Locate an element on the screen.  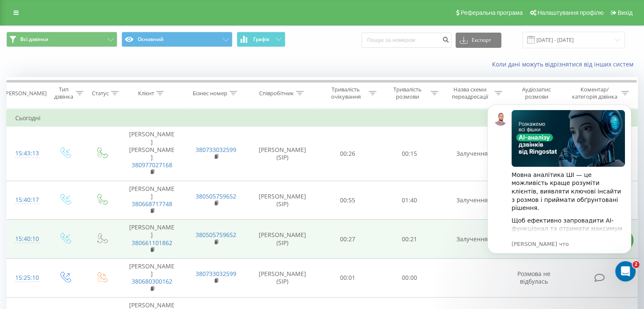
a: 380680300162 is located at coordinates (152, 281).